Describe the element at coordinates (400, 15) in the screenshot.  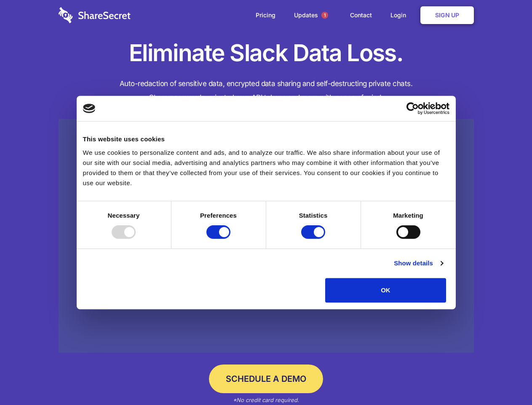
I see `a: Login` at that location.